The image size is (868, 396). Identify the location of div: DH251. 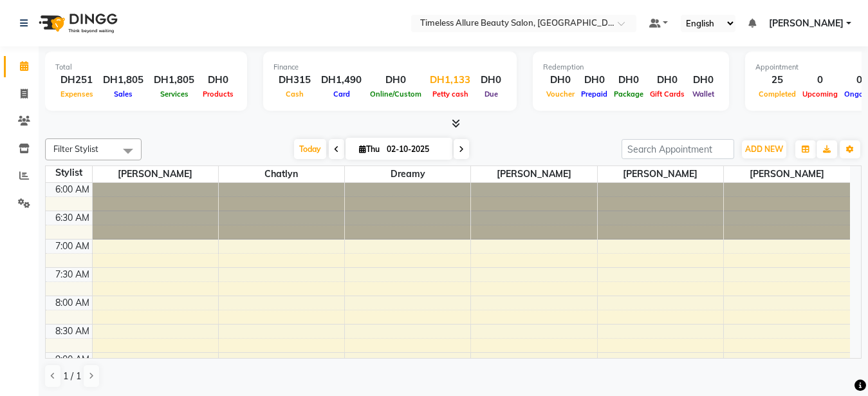
(77, 80).